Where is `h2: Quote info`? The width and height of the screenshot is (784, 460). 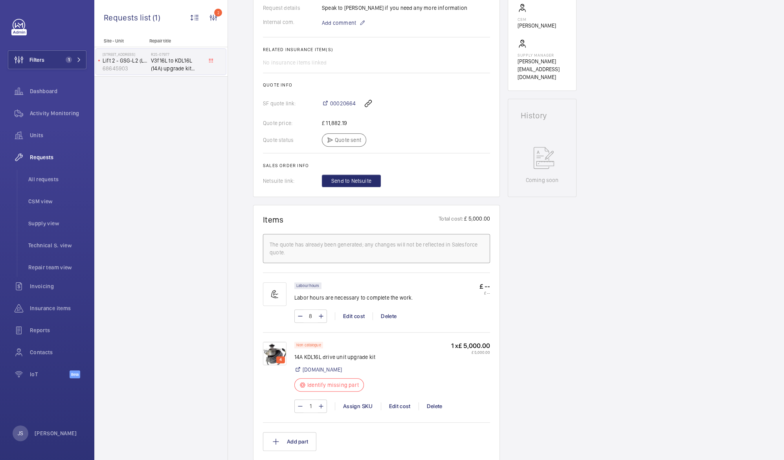
h2: Quote info is located at coordinates (377, 85).